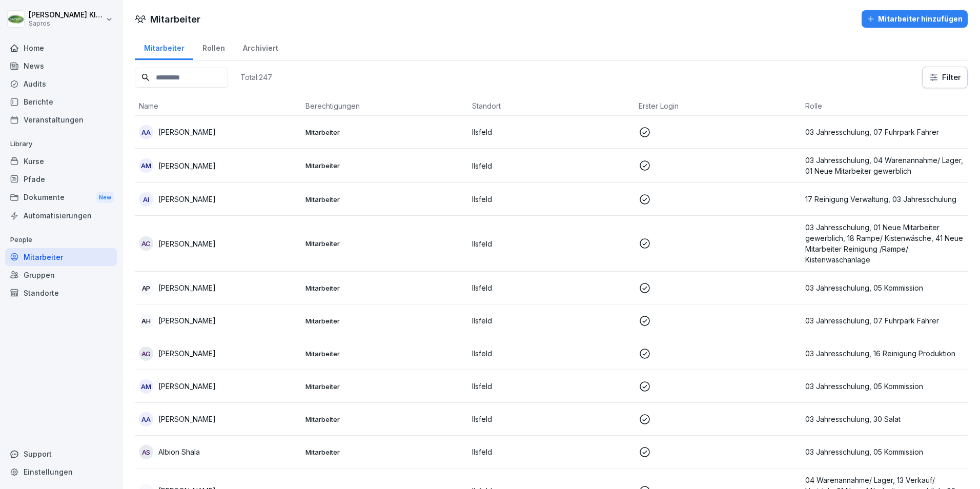 This screenshot has width=980, height=489. What do you see at coordinates (175, 19) in the screenshot?
I see `h1: Mitarbeiter` at bounding box center [175, 19].